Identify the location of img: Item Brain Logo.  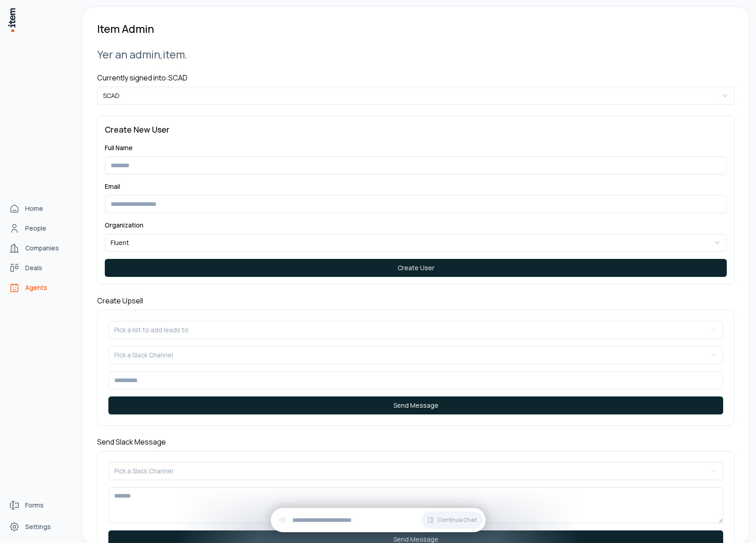
(12, 20).